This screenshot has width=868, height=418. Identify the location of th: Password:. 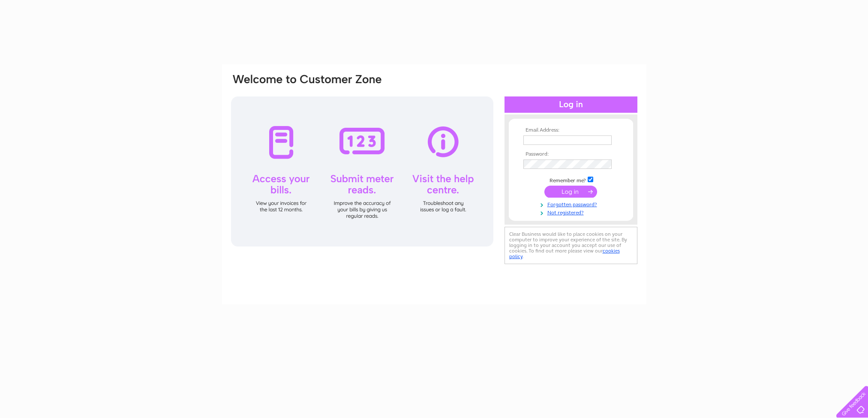
(571, 155).